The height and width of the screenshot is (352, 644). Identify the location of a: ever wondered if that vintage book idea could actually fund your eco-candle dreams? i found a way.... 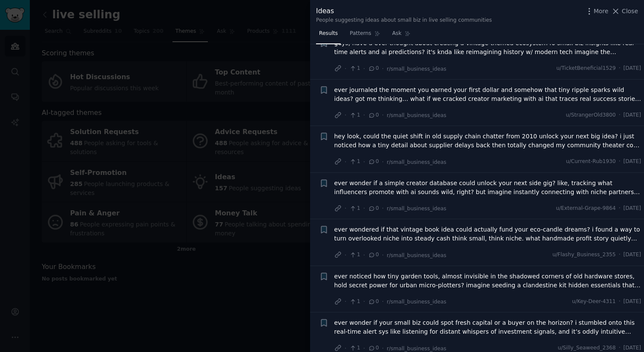
(488, 234).